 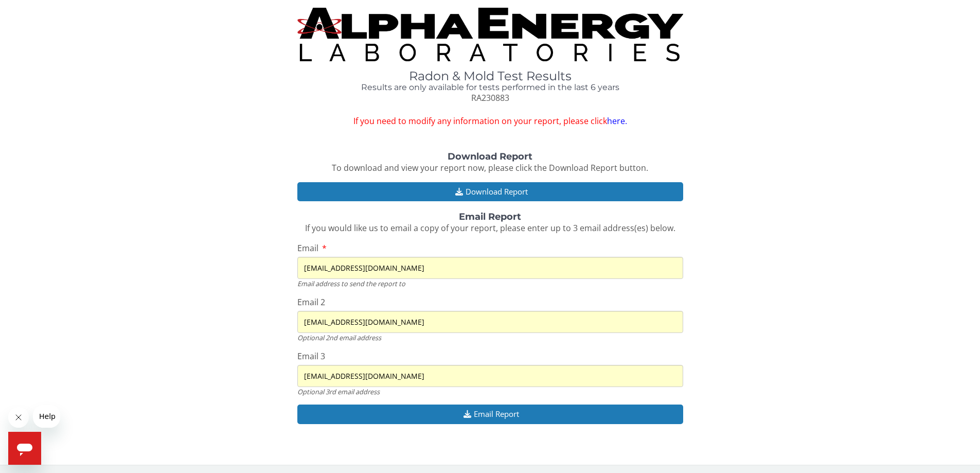 I want to click on button: Email Report, so click(x=490, y=414).